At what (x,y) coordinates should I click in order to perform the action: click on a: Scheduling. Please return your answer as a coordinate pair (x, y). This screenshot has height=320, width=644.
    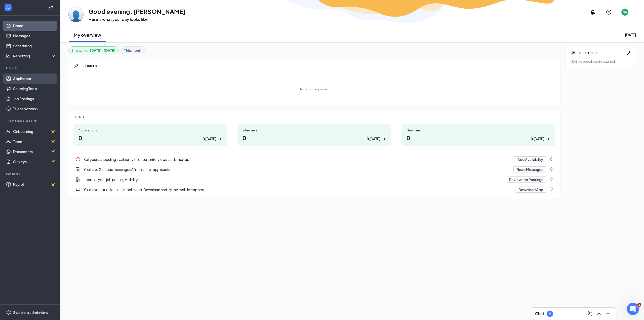
    Looking at the image, I should click on (35, 46).